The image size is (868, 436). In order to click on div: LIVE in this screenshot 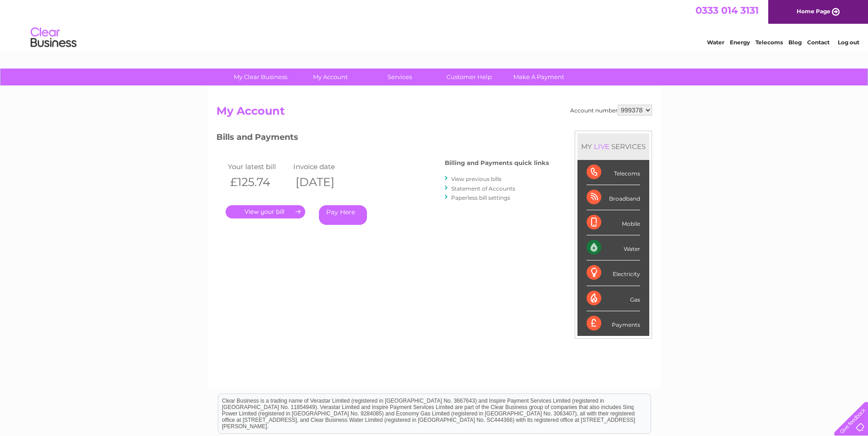, I will do `click(601, 147)`.